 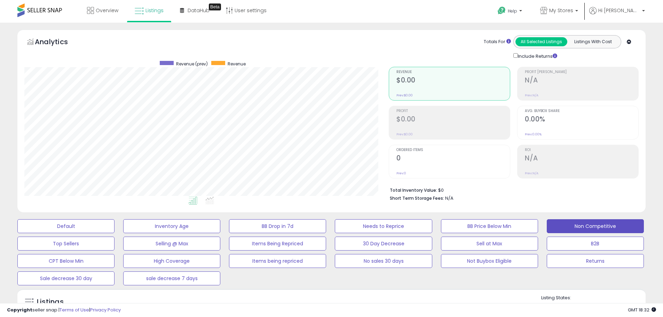 What do you see at coordinates (511, 190) in the screenshot?
I see `li: $0` at bounding box center [511, 190].